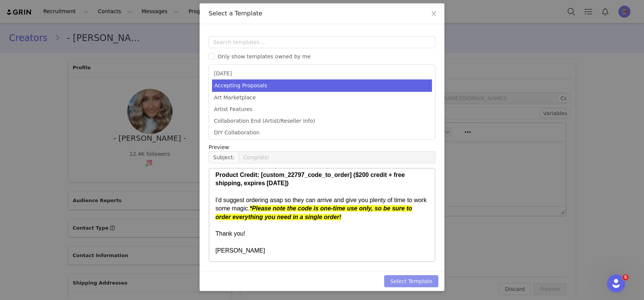 This screenshot has height=300, width=644. What do you see at coordinates (264, 56) in the screenshot?
I see `span: Only show templates owned by me` at bounding box center [264, 56].